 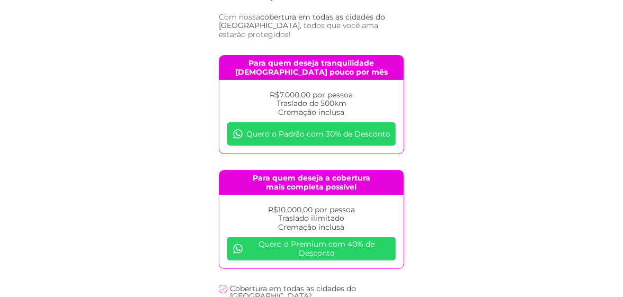 I want to click on p: R$7.000,00 por pessoa Traslado de 500km Cremação inclusa, so click(x=312, y=104).